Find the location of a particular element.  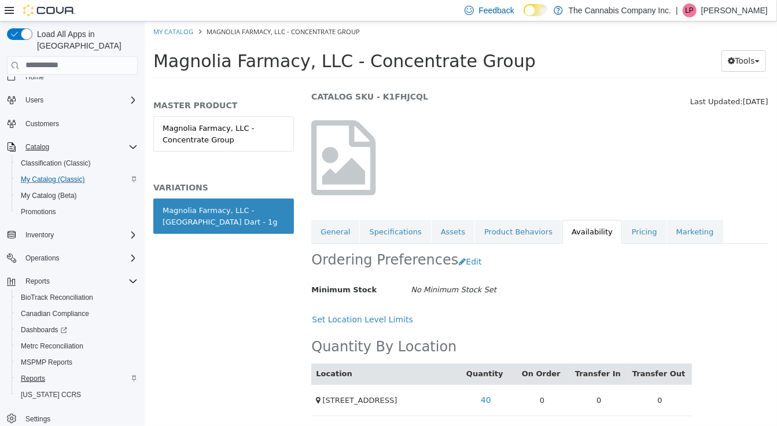

span: Users is located at coordinates (34, 100).